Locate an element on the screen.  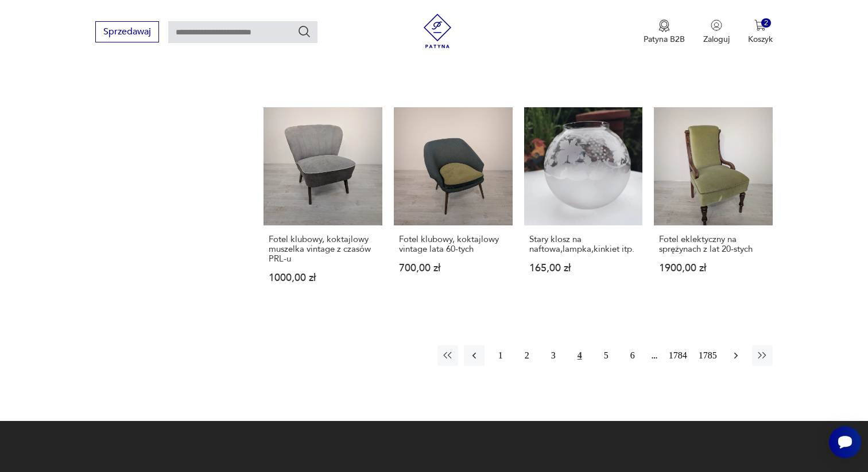
button: Patyna B2B is located at coordinates (664, 32).